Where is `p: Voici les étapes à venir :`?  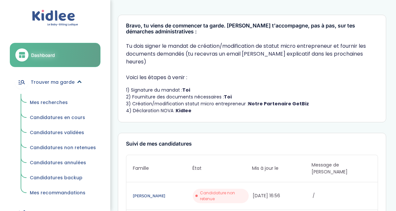
p: Voici les étapes à venir : is located at coordinates (252, 78).